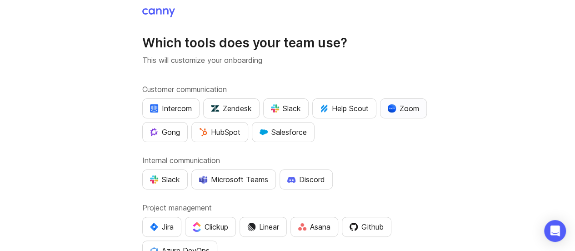 This screenshot has width=575, height=251. Describe the element at coordinates (403, 108) in the screenshot. I see `div: Zoom` at that location.